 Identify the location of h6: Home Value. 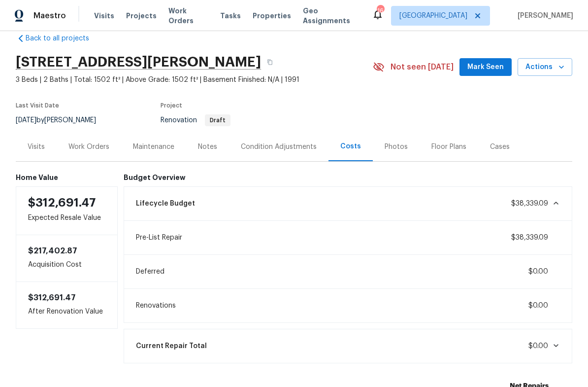
(66, 177).